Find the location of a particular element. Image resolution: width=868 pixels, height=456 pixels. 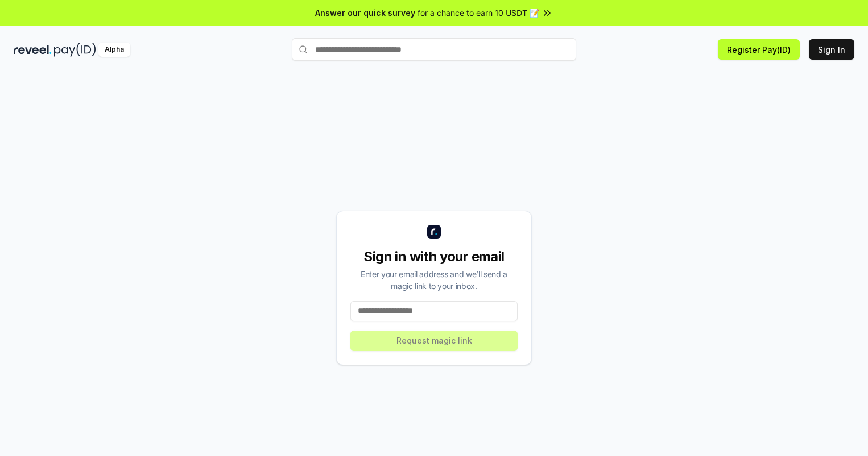

span: for a chance to earn 10 USDT 📝 is located at coordinates (479, 13).